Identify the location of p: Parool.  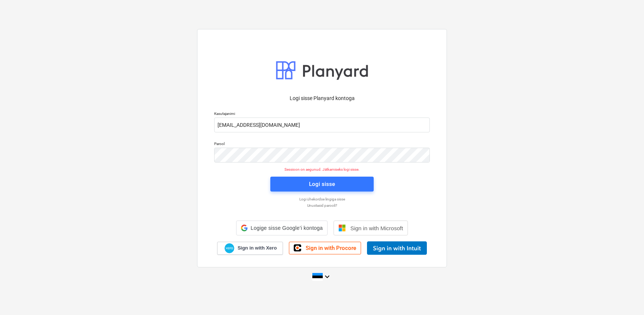
(322, 145).